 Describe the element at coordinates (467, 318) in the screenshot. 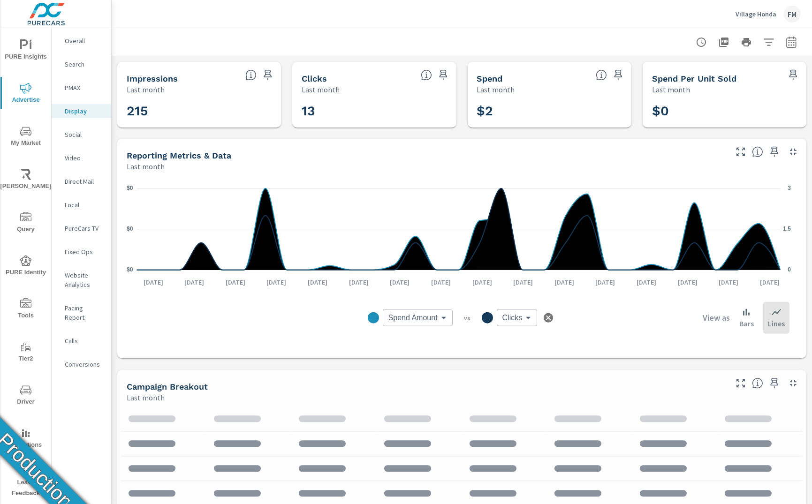

I see `p: vs` at that location.